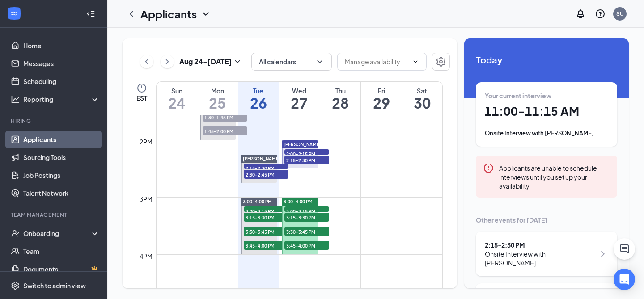  Describe the element at coordinates (15, 14) in the screenshot. I see `svg: WorkstreamLogo` at that location.